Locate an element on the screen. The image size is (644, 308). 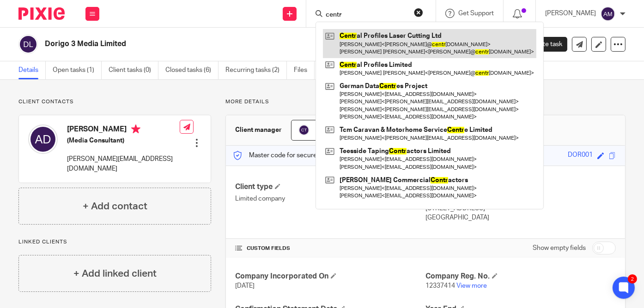
img: Pixie is located at coordinates (42, 14).